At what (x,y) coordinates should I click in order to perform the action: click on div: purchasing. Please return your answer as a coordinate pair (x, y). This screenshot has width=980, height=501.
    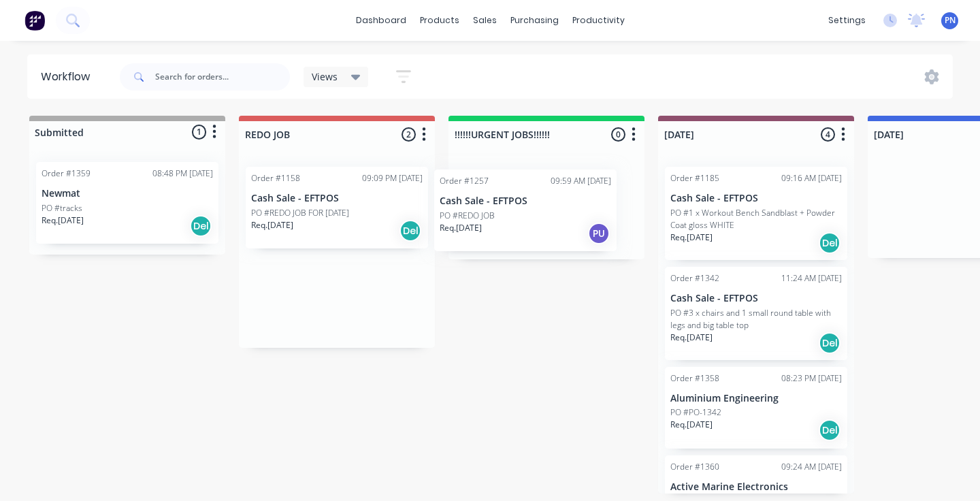
    Looking at the image, I should click on (534, 20).